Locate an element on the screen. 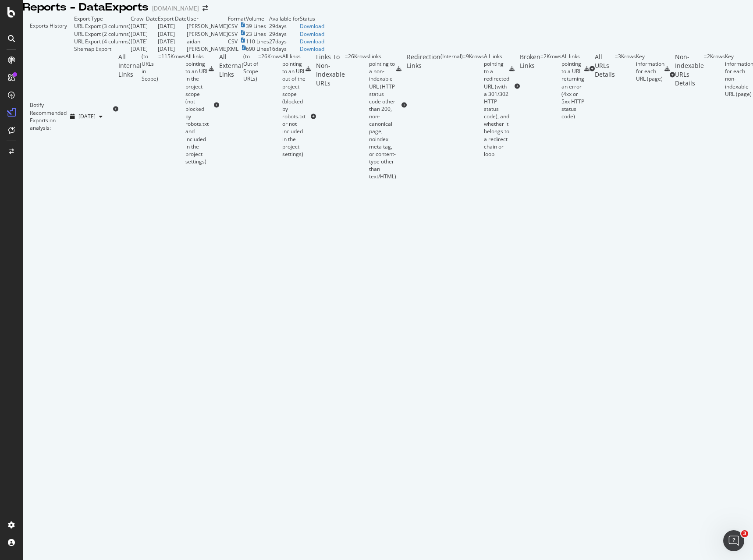  b: SiteCrawler is located at coordinates (76, 197).